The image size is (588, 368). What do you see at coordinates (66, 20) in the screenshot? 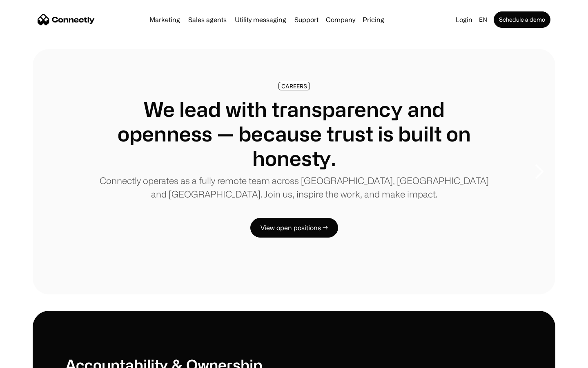
I see `a: home` at bounding box center [66, 20].